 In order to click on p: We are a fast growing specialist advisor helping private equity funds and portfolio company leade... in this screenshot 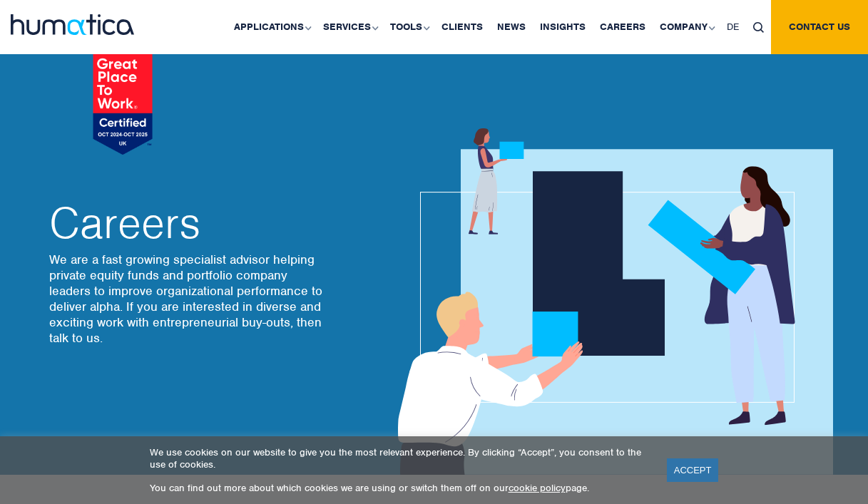, I will do `click(188, 299)`.